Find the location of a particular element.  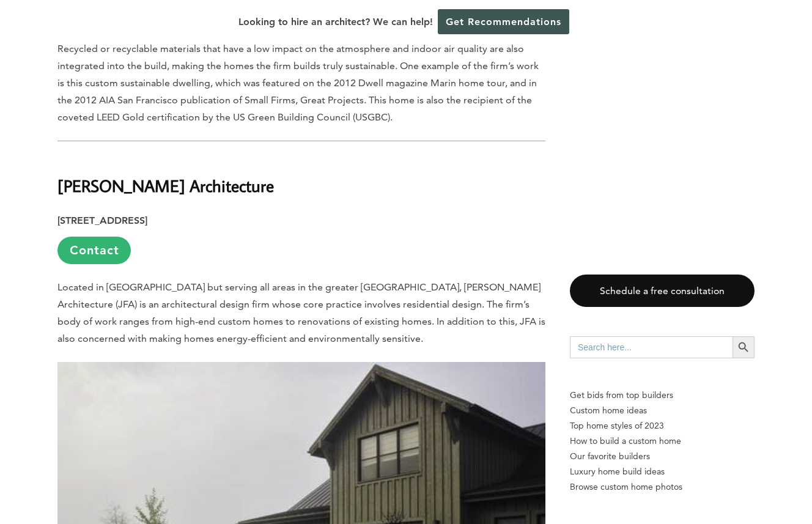

a: Top home styles of 2023 is located at coordinates (662, 426).